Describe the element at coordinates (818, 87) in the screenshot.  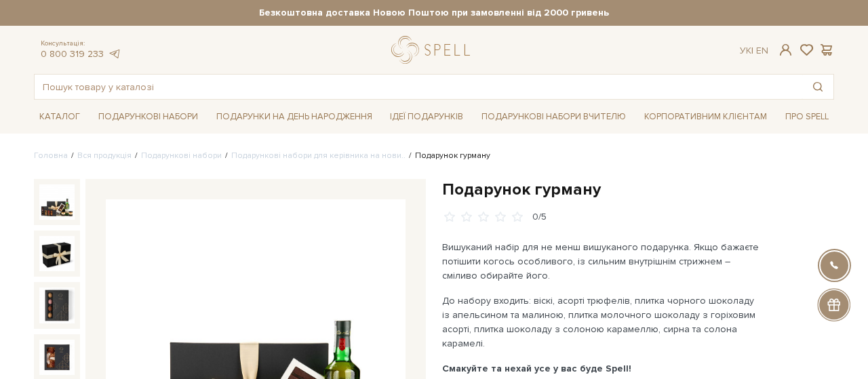
I see `button: Пошук товару у каталозі` at that location.